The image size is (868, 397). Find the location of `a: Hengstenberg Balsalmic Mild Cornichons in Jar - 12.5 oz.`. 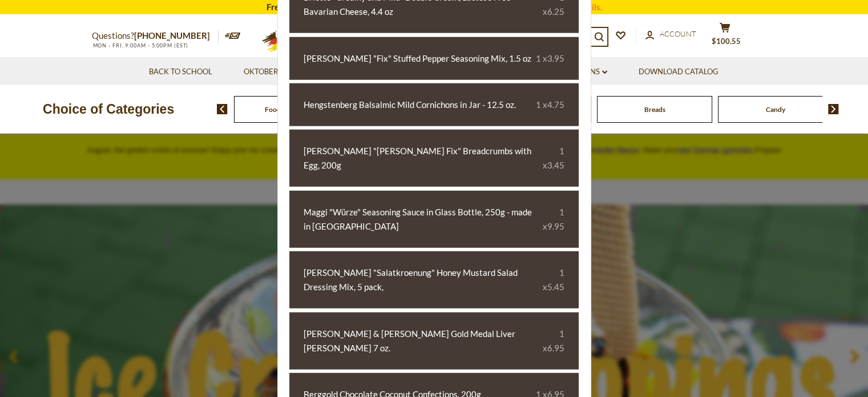

a: Hengstenberg Balsalmic Mild Cornichons in Jar - 12.5 oz. is located at coordinates (418, 104).